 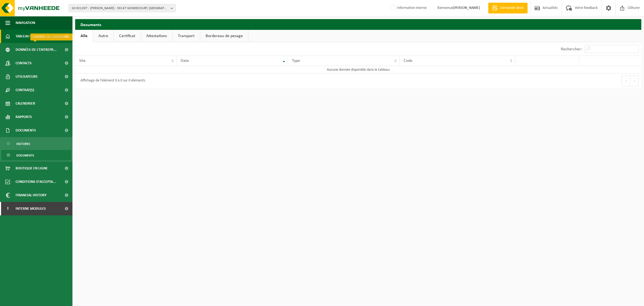 What do you see at coordinates (186, 36) in the screenshot?
I see `a: Transport` at bounding box center [186, 36].